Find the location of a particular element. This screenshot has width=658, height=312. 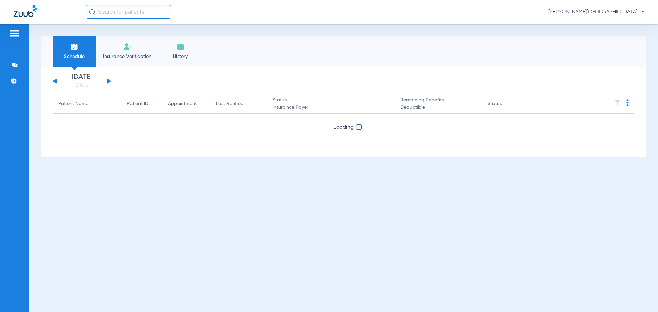

span: Insurance Verification is located at coordinates (127, 57).